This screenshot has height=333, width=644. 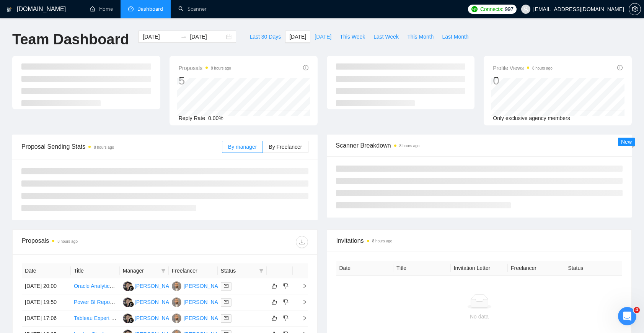 What do you see at coordinates (184, 37) in the screenshot?
I see `span: swap-right` at bounding box center [184, 37].